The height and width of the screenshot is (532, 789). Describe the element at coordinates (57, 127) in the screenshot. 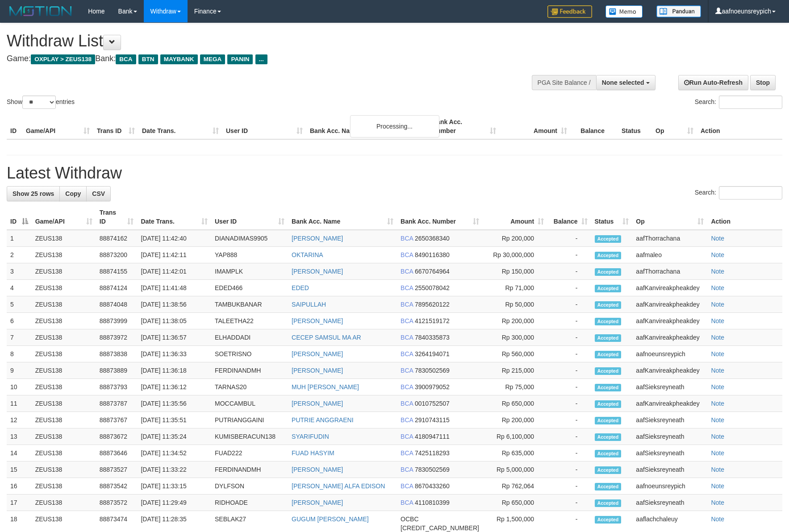

I see `th: Game/API` at that location.